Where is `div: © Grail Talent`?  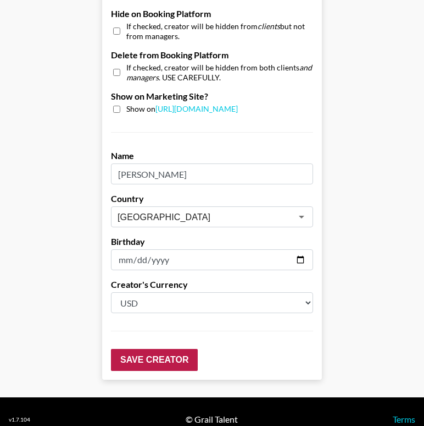 div: © Grail Talent is located at coordinates (212, 419).